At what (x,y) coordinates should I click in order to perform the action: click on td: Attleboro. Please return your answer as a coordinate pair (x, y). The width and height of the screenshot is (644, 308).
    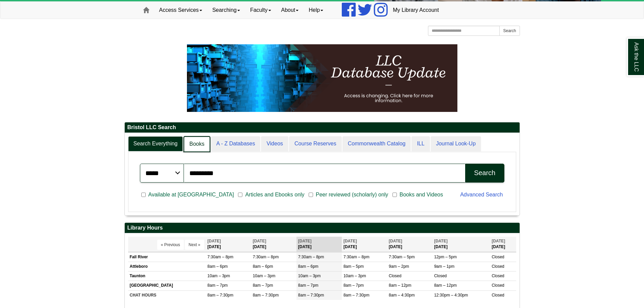
    Looking at the image, I should click on (167, 267).